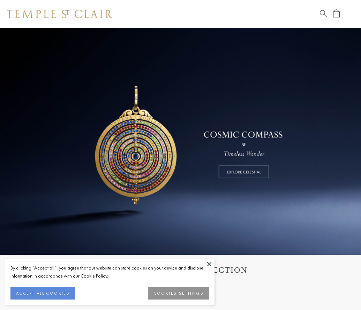 This screenshot has width=361, height=310. Describe the element at coordinates (350, 14) in the screenshot. I see `button: Open navigation` at that location.